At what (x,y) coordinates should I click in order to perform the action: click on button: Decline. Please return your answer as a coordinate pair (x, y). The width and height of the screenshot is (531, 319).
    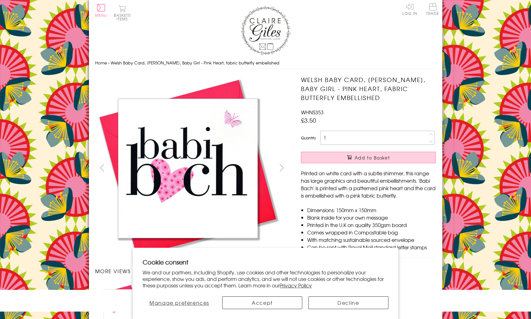
    Looking at the image, I should click on (349, 303).